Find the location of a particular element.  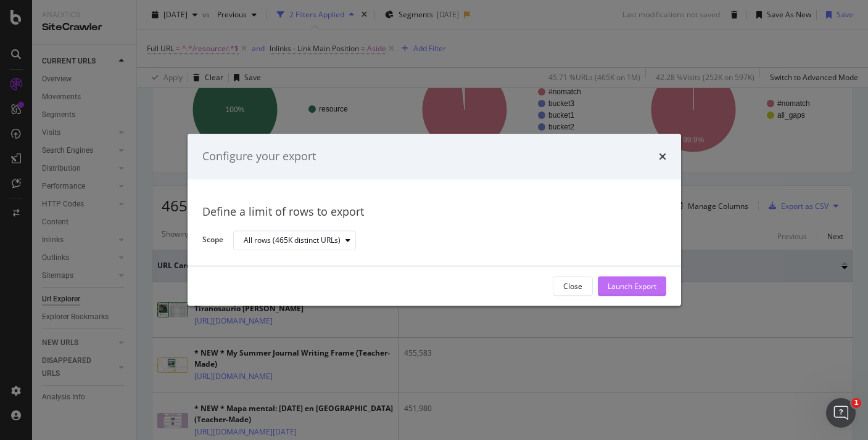

button: Launch Export is located at coordinates (632, 287).